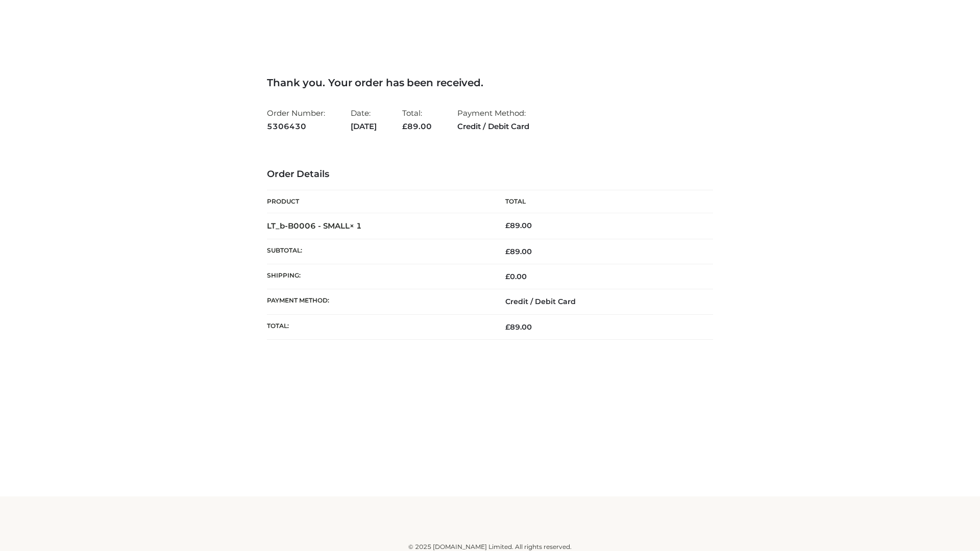 This screenshot has width=980, height=551. What do you see at coordinates (519, 226) in the screenshot?
I see `bdi: 89.00` at bounding box center [519, 226].